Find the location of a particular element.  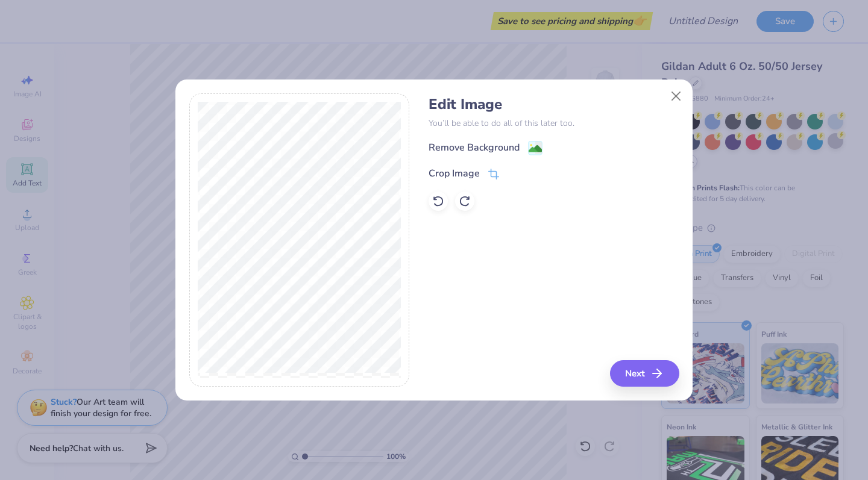

button: Next is located at coordinates (644, 373).